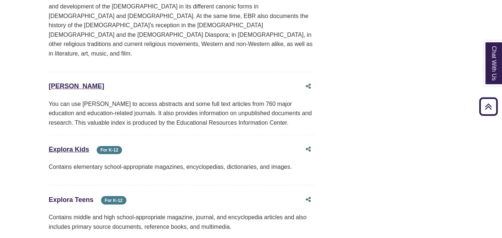  I want to click on p: Contains elementary school-appropriate magazines, encyclopedias, dictionaries, and images., so click(182, 167).